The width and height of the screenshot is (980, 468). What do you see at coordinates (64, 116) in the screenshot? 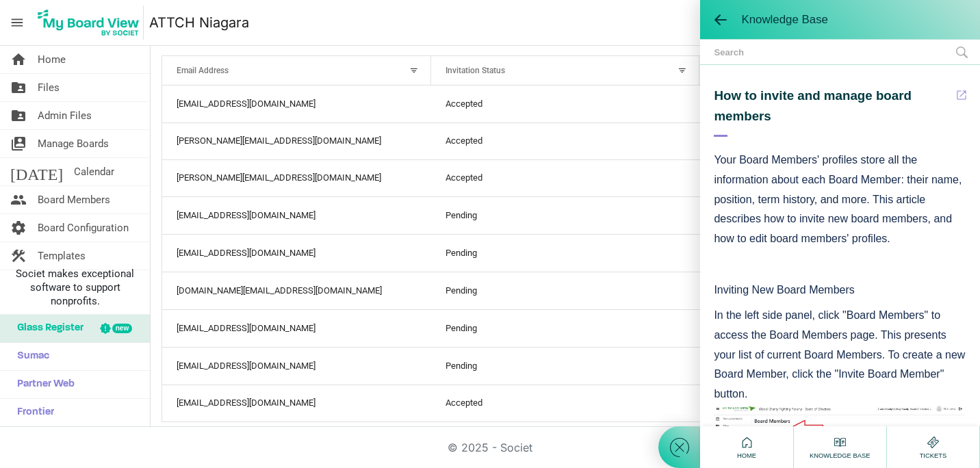
I see `span: Admin Files` at bounding box center [64, 116].